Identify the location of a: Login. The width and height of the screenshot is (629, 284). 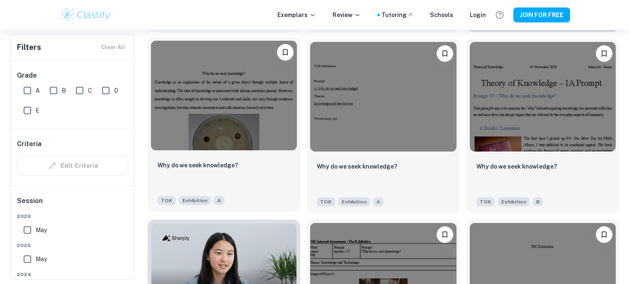
(477, 15).